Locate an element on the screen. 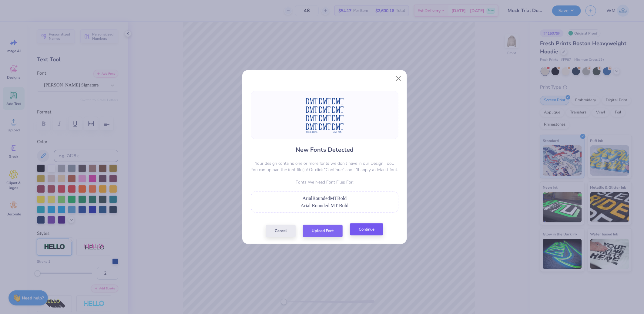 This screenshot has width=644, height=314. button: Upload Font is located at coordinates (323, 231).